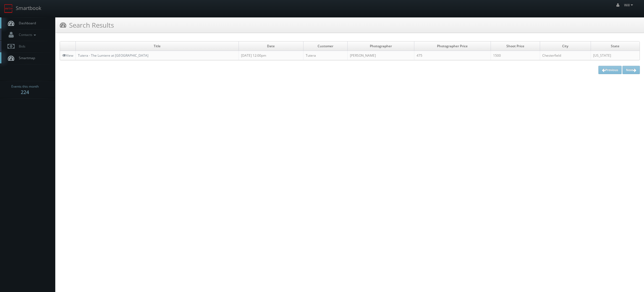  I want to click on img: smartbook-logo.png, so click(8, 8).